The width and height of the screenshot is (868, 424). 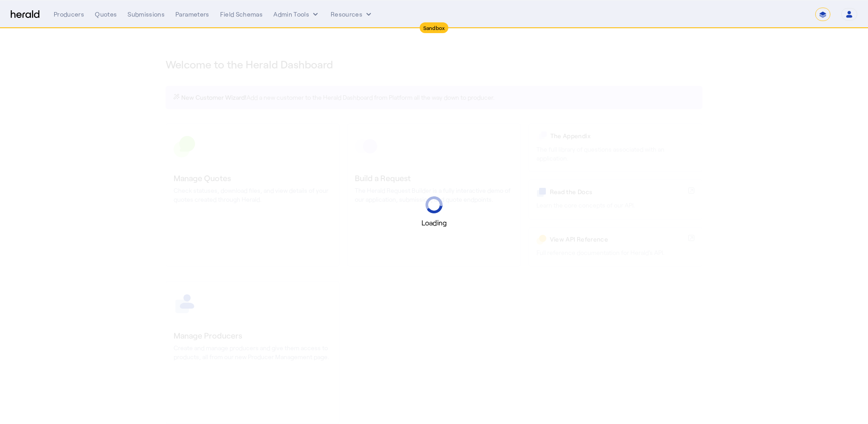 I want to click on div: Parameters, so click(x=192, y=14).